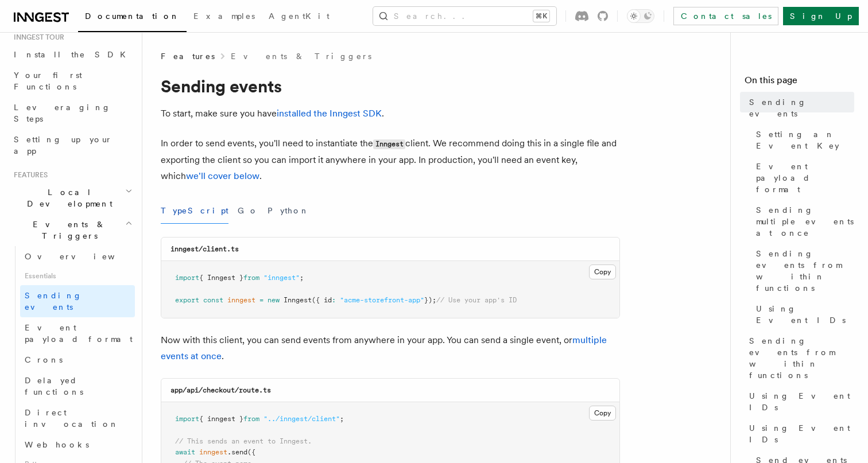  Describe the element at coordinates (187, 300) in the screenshot. I see `span: export` at that location.